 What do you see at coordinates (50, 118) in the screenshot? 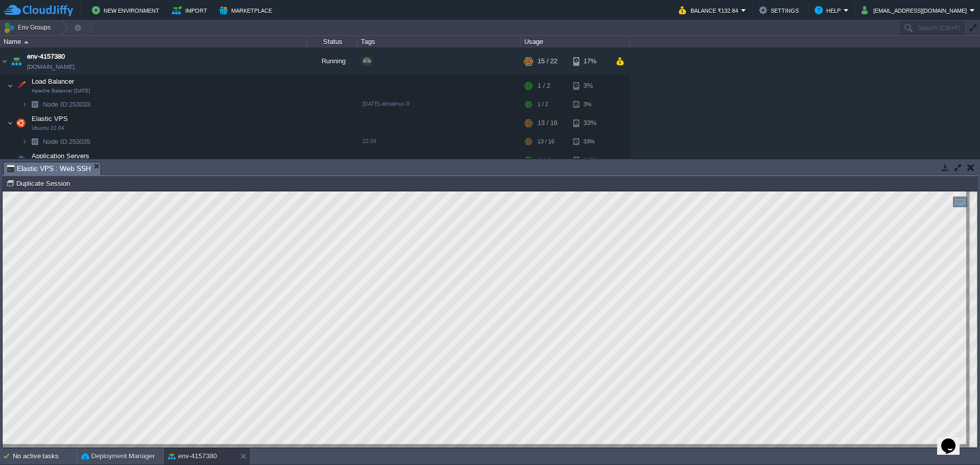
I see `span: Elastic VPS` at bounding box center [50, 118].